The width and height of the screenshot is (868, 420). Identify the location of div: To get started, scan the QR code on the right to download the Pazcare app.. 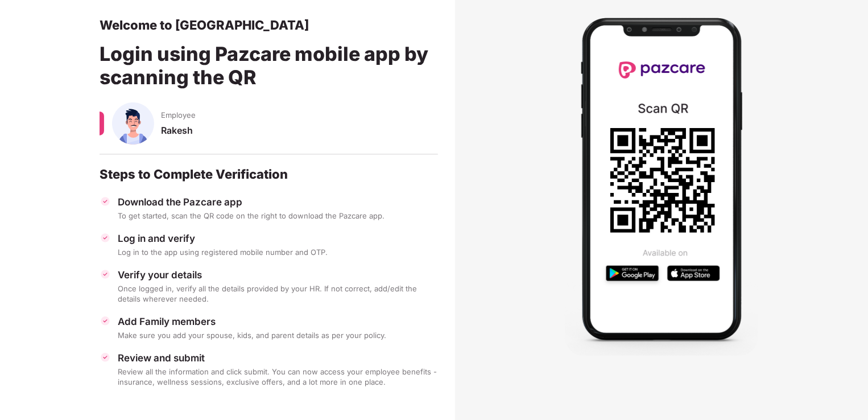
(277, 216).